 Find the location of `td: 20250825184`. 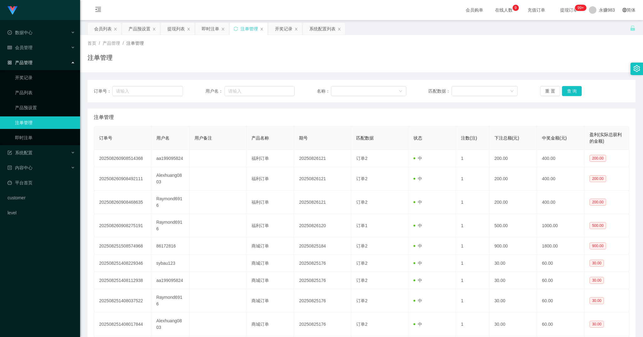

td: 20250825184 is located at coordinates (322, 246).